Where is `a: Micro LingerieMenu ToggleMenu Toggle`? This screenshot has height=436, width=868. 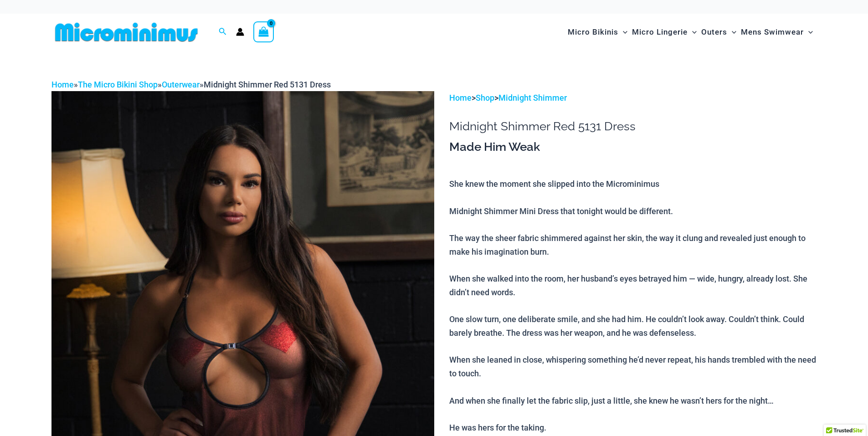 a: Micro LingerieMenu ToggleMenu Toggle is located at coordinates (664, 32).